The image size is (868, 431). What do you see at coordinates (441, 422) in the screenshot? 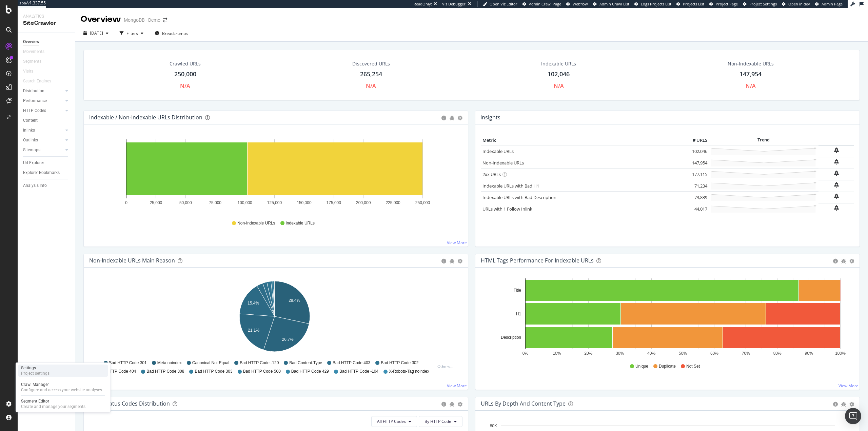
I see `button: By HTTP Code` at bounding box center [441, 422].